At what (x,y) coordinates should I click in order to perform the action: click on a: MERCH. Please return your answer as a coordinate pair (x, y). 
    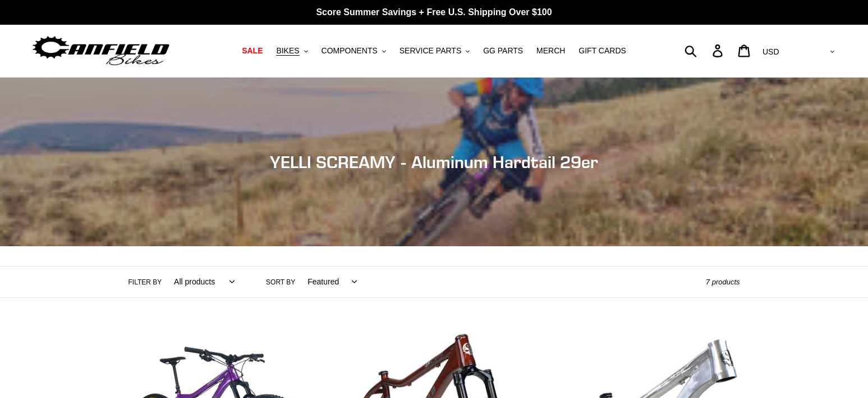
    Looking at the image, I should click on (550, 50).